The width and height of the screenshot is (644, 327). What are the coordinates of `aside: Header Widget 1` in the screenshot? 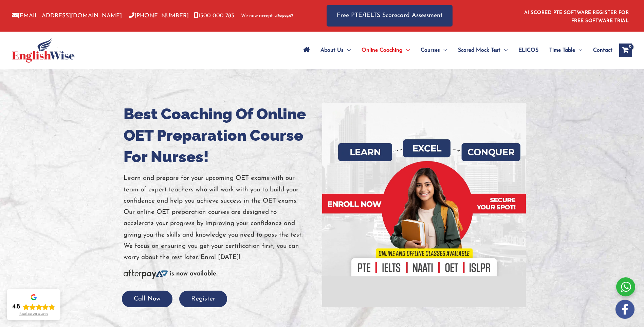 It's located at (576, 15).